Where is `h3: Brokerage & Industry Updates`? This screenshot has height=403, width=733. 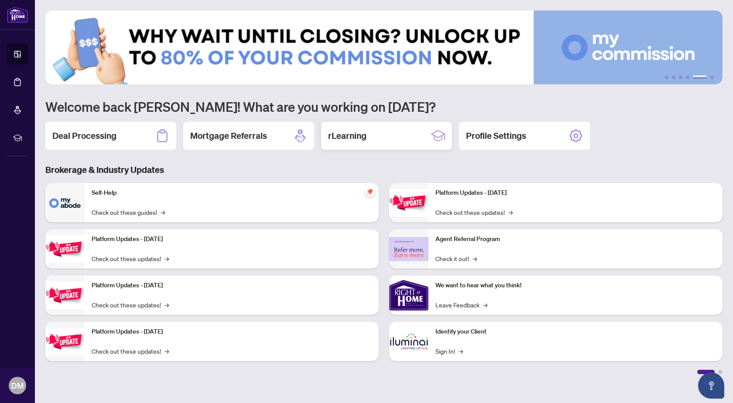
h3: Brokerage & Industry Updates is located at coordinates (384, 170).